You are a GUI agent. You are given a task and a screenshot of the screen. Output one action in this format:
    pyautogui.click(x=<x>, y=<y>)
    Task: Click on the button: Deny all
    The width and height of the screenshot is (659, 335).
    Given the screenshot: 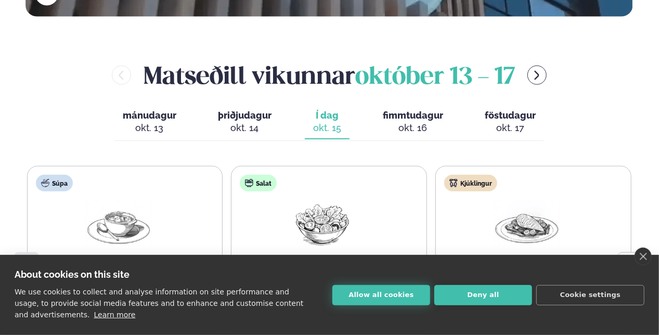 What is the action you would take?
    pyautogui.click(x=483, y=295)
    